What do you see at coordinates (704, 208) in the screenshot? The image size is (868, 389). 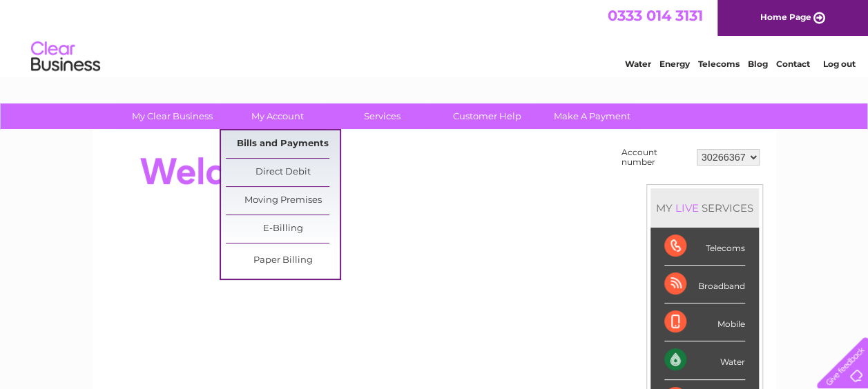 I see `div: MY SERVICES` at bounding box center [704, 208].